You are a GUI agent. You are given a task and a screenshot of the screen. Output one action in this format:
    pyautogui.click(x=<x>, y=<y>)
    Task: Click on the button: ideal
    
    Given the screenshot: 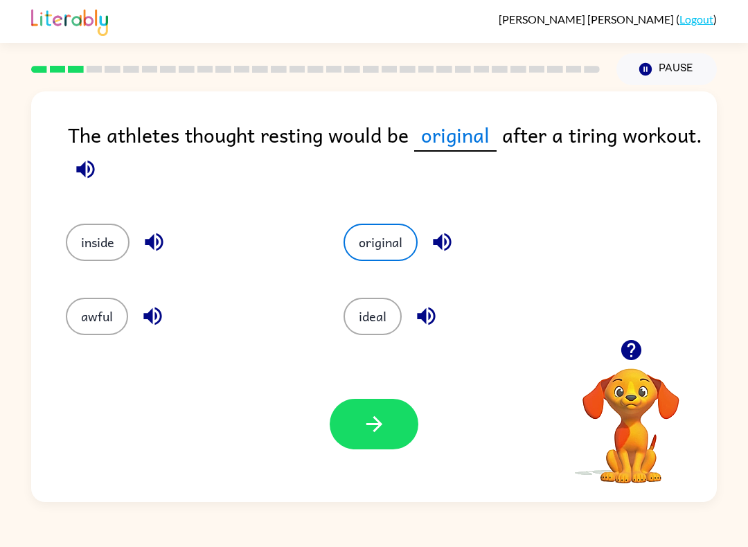 What is the action you would take?
    pyautogui.click(x=373, y=317)
    